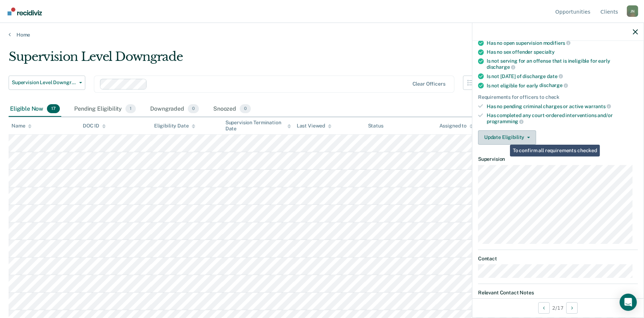 This screenshot has width=644, height=318. What do you see at coordinates (429, 84) in the screenshot?
I see `div: Clear officers` at bounding box center [429, 84].